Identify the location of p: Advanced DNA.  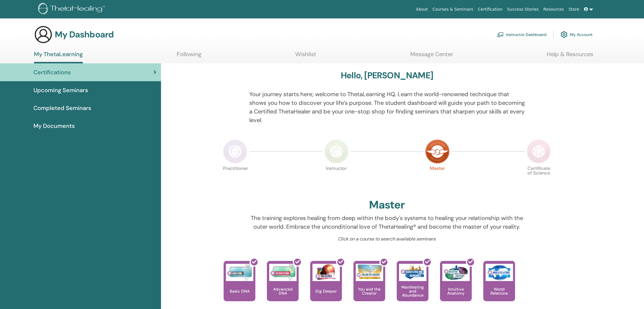
(283, 291).